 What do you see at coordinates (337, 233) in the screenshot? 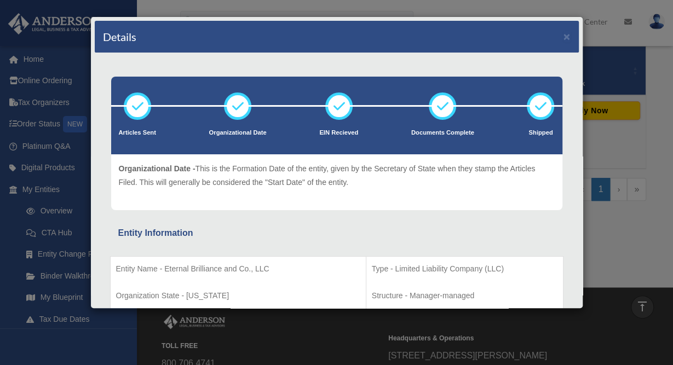
I see `div: Entity Information` at bounding box center [337, 233].